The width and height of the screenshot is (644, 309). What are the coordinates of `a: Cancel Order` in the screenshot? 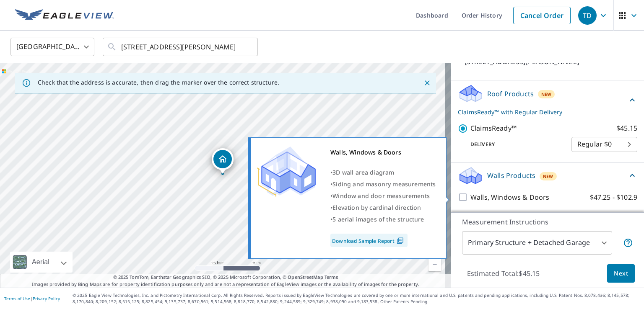 It's located at (542, 16).